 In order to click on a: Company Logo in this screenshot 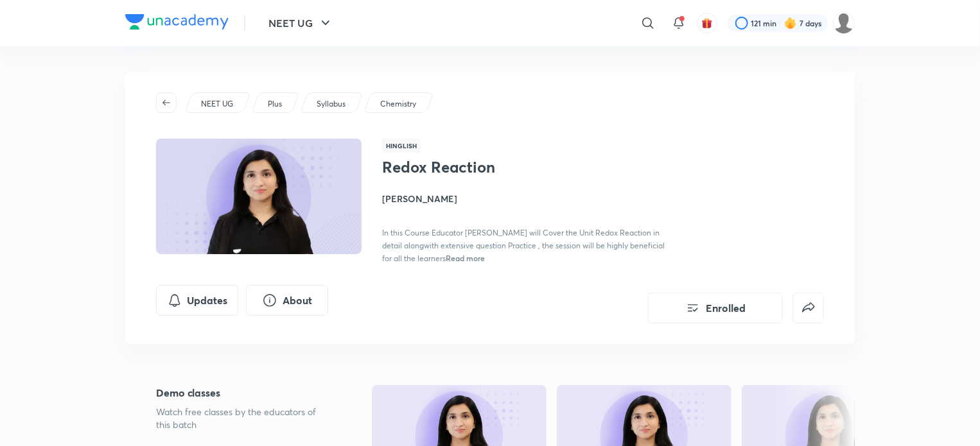, I will do `click(177, 23)`.